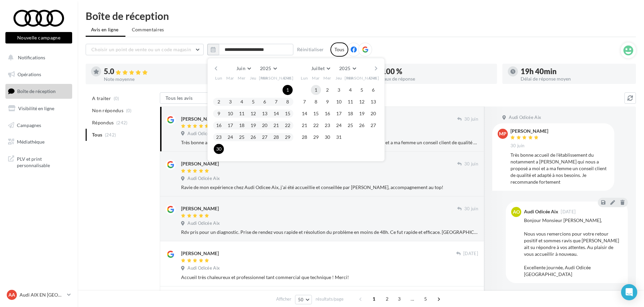  I want to click on span: A traiter, so click(101, 98).